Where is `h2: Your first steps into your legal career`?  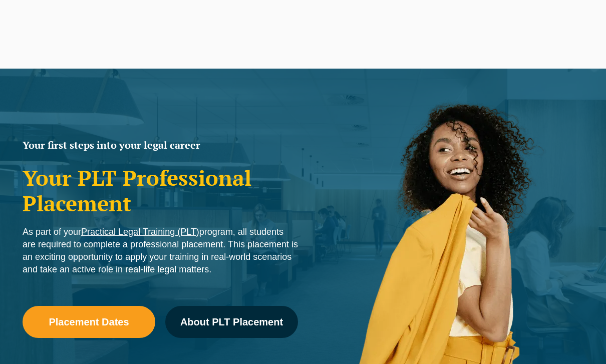 h2: Your first steps into your legal career is located at coordinates (160, 146).